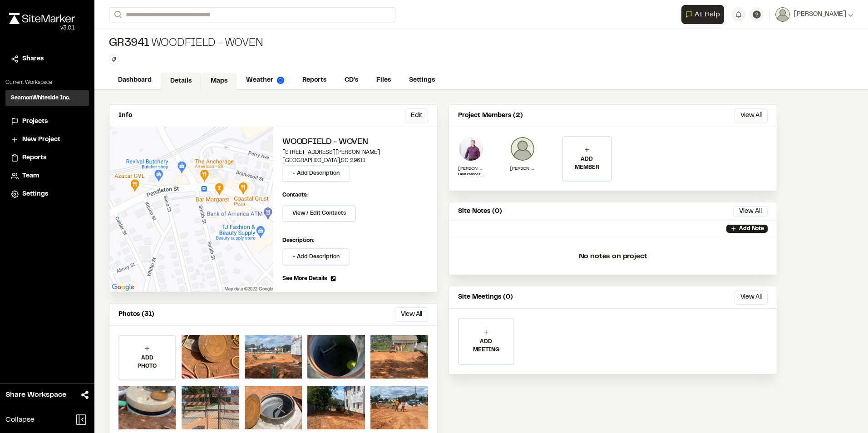 This screenshot has width=868, height=433. Describe the element at coordinates (522, 149) in the screenshot. I see `img: Raphael Betit` at that location.